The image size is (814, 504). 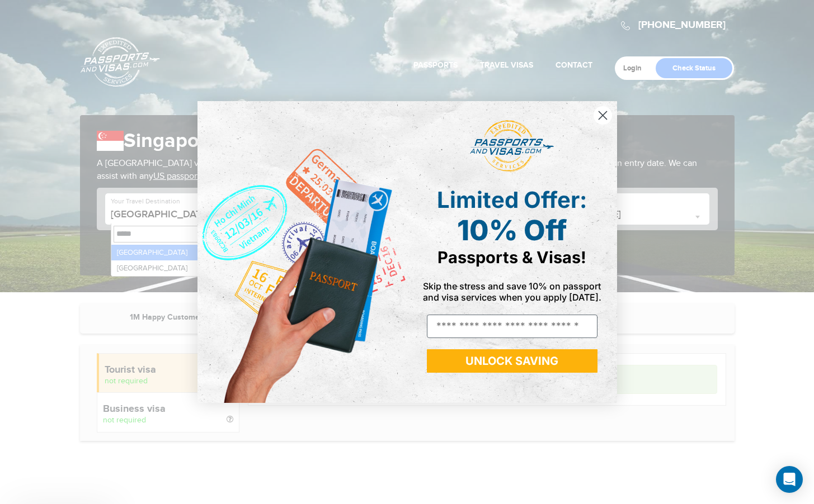 What do you see at coordinates (512, 362) in the screenshot?
I see `button: UNLOCK SAVING` at bounding box center [512, 362].